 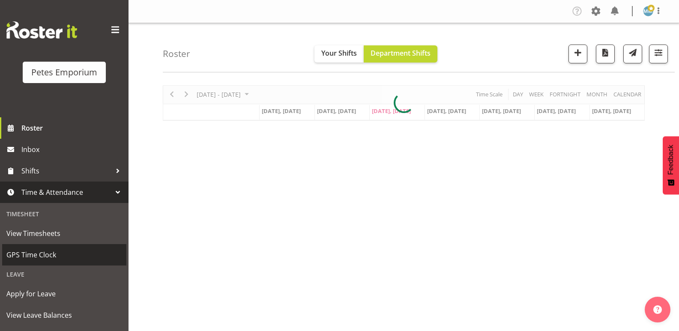 What do you see at coordinates (339, 53) in the screenshot?
I see `span: Your Shifts` at bounding box center [339, 53].